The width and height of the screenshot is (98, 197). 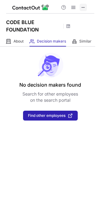 I want to click on h1: CODE BLUE FOUNDATION, so click(x=34, y=26).